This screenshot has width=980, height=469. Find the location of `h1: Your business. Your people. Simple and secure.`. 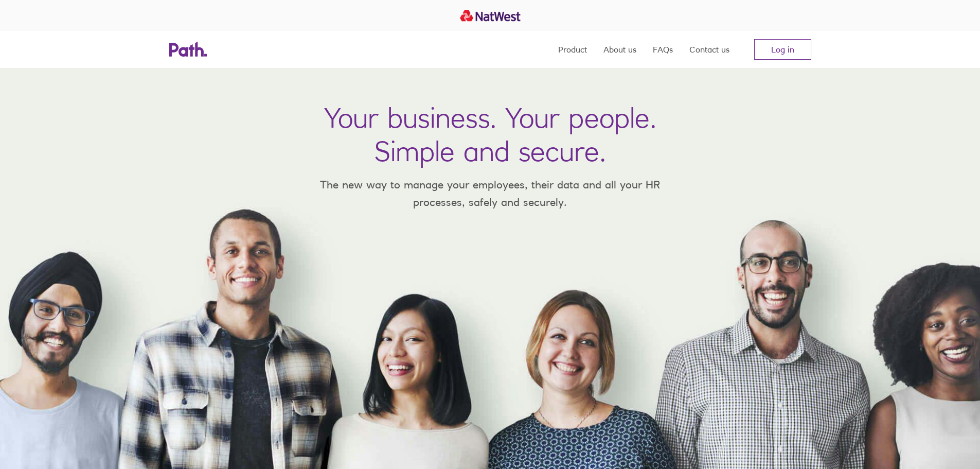

h1: Your business. Your people. Simple and secure. is located at coordinates (490, 134).